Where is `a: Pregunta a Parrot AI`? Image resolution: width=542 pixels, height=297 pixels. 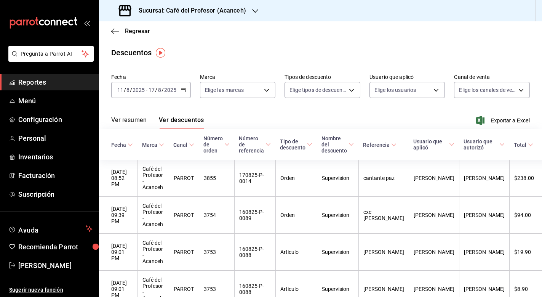
a: Pregunta a Parrot AI is located at coordinates (50, 59).